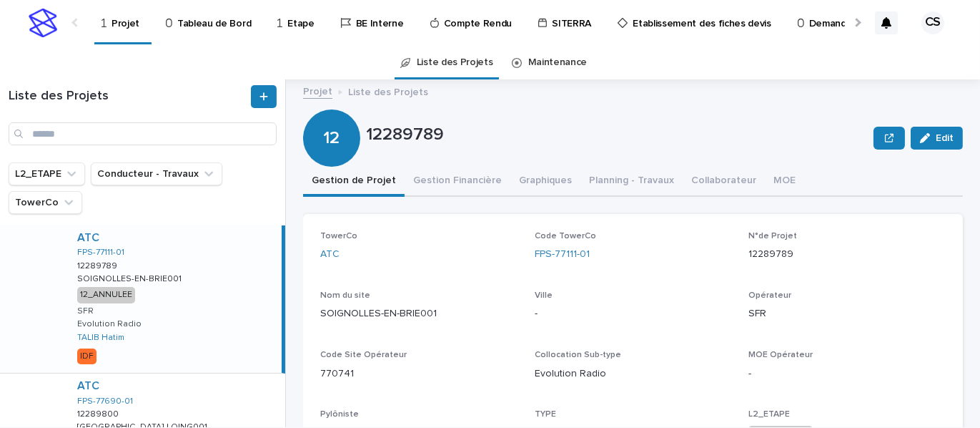 The height and width of the screenshot is (428, 980). I want to click on span: Code Site Opérateur, so click(363, 355).